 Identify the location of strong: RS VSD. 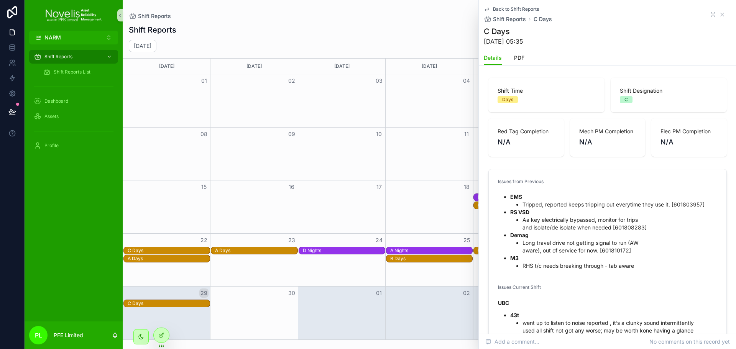
(520, 212).